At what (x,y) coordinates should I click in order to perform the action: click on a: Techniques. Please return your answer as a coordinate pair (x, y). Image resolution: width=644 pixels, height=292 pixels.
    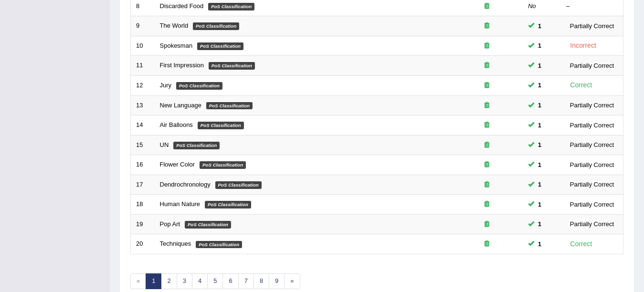
    Looking at the image, I should click on (176, 243).